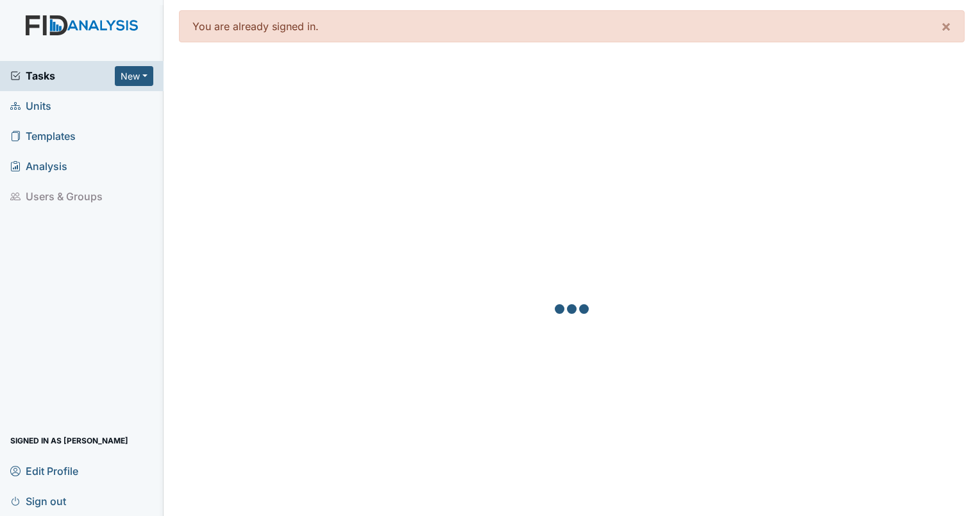 The height and width of the screenshot is (516, 980). Describe the element at coordinates (62, 75) in the screenshot. I see `span: Tasks` at that location.